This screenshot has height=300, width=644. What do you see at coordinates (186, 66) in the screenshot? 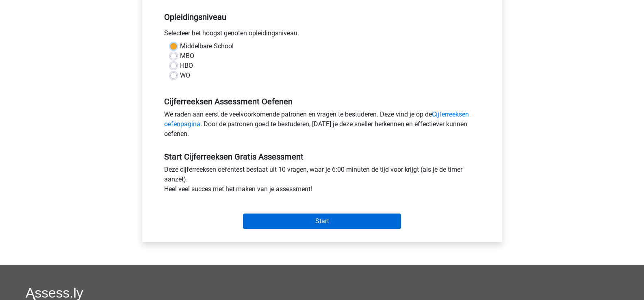
I see `label: HBO` at bounding box center [186, 66].